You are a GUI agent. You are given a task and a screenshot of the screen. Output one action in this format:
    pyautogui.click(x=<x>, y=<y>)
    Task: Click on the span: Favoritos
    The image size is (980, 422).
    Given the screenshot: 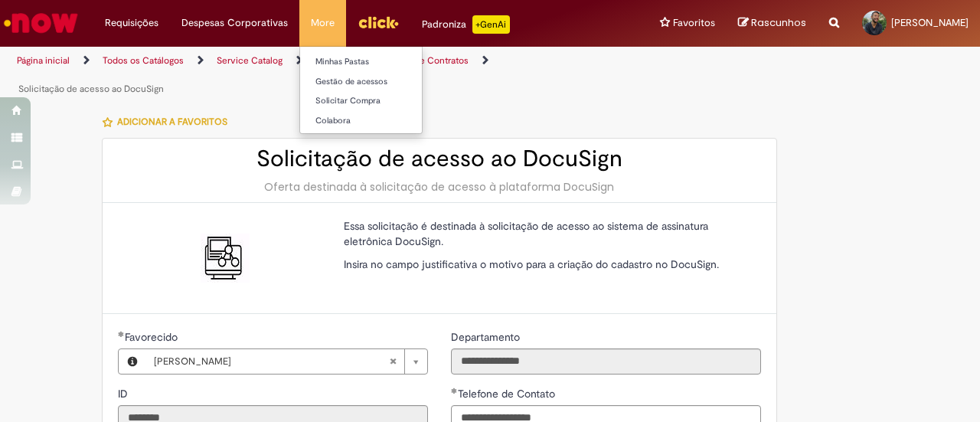 What is the action you would take?
    pyautogui.click(x=694, y=23)
    